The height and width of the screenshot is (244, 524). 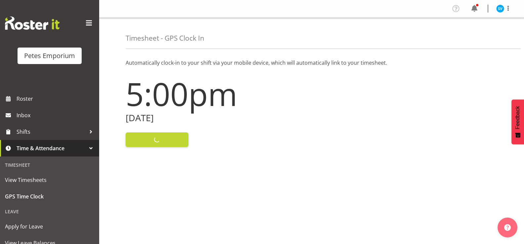 I want to click on span: Roster, so click(x=56, y=99).